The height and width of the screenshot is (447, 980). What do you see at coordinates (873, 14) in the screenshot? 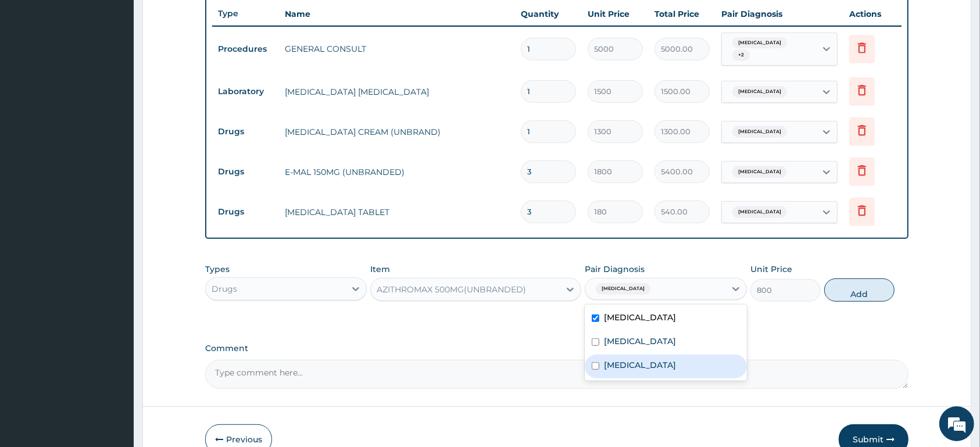
I see `th: Actions` at bounding box center [873, 14].